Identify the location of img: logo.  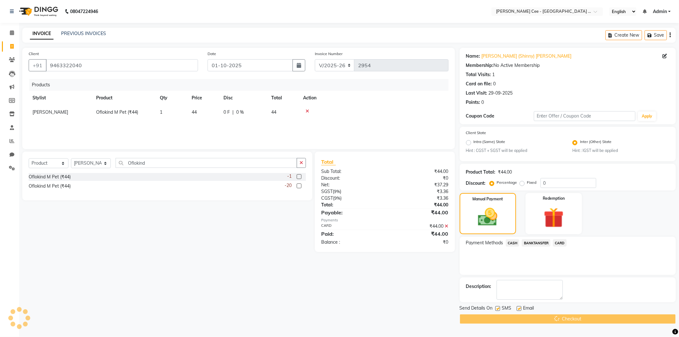
(38, 11).